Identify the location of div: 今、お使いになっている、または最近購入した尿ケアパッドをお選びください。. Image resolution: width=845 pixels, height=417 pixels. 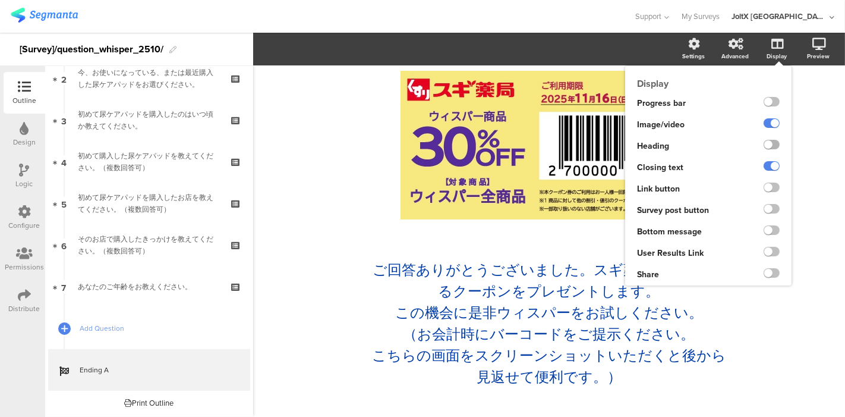
(149, 78).